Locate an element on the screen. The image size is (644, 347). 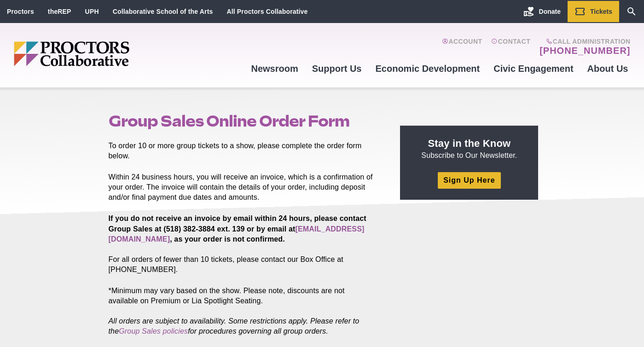
a: Economic Development is located at coordinates (427, 69).